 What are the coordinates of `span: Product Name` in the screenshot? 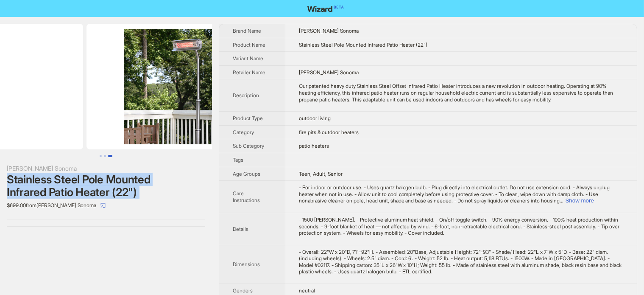 It's located at (249, 44).